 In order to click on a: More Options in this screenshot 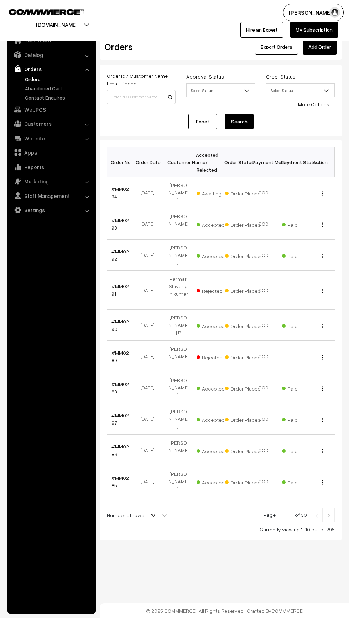, I will do `click(313, 104)`.